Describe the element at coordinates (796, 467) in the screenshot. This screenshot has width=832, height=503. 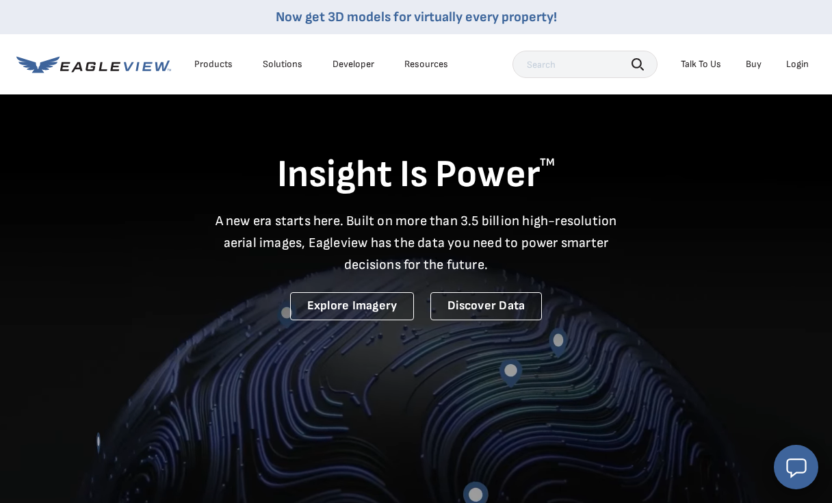
I see `button: Open chat window` at that location.